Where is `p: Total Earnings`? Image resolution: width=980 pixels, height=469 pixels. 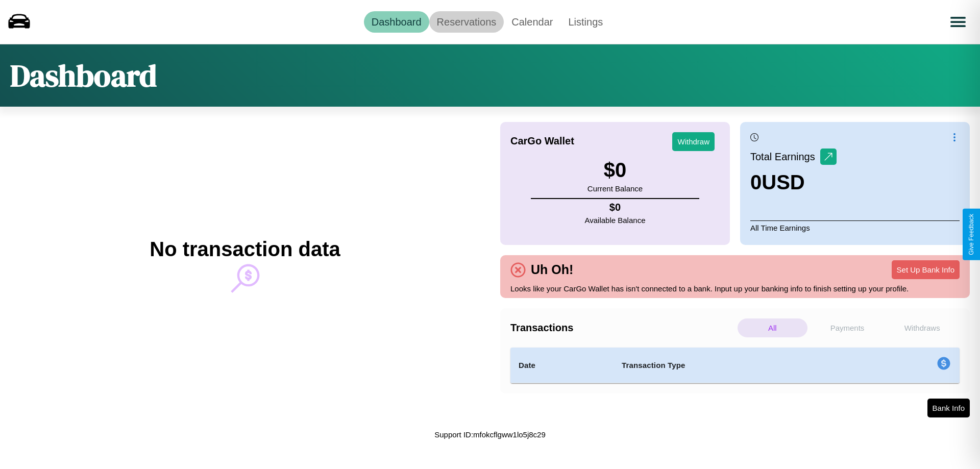
p: Total Earnings is located at coordinates (785, 156).